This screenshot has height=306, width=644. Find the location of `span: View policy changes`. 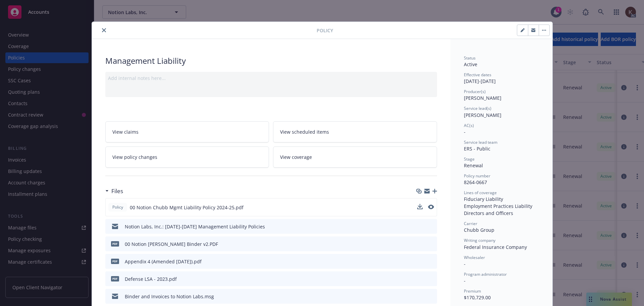

span: View policy changes is located at coordinates (135, 157).